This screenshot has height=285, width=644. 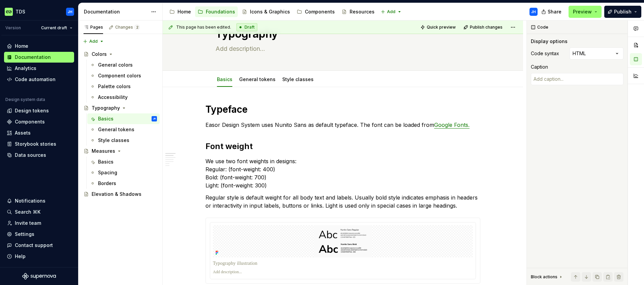 I want to click on a: Data sources, so click(x=39, y=155).